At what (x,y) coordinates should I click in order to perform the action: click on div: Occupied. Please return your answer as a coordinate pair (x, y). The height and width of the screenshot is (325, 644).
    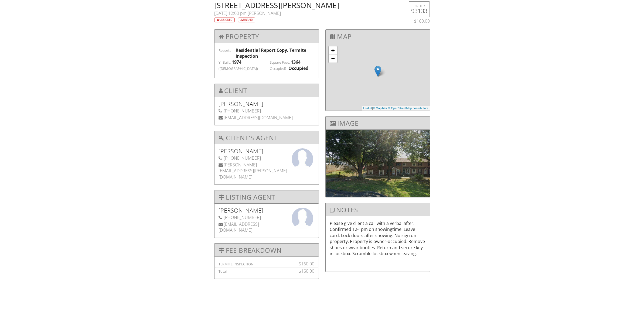
    Looking at the image, I should click on (298, 68).